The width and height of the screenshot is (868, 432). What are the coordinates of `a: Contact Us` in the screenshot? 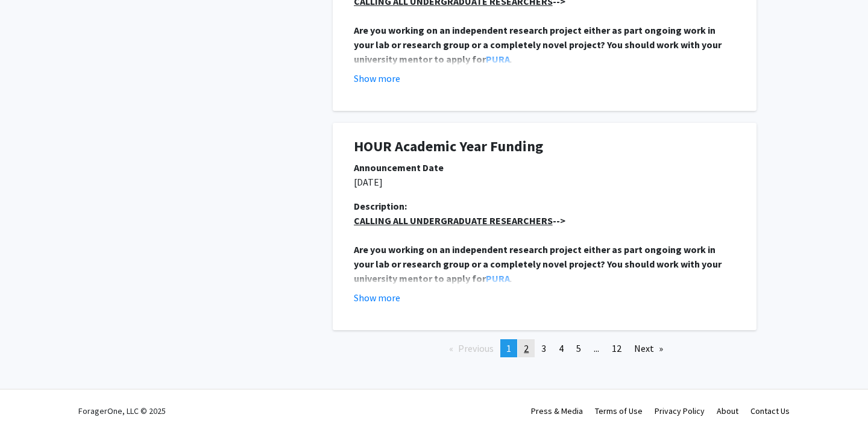 It's located at (770, 411).